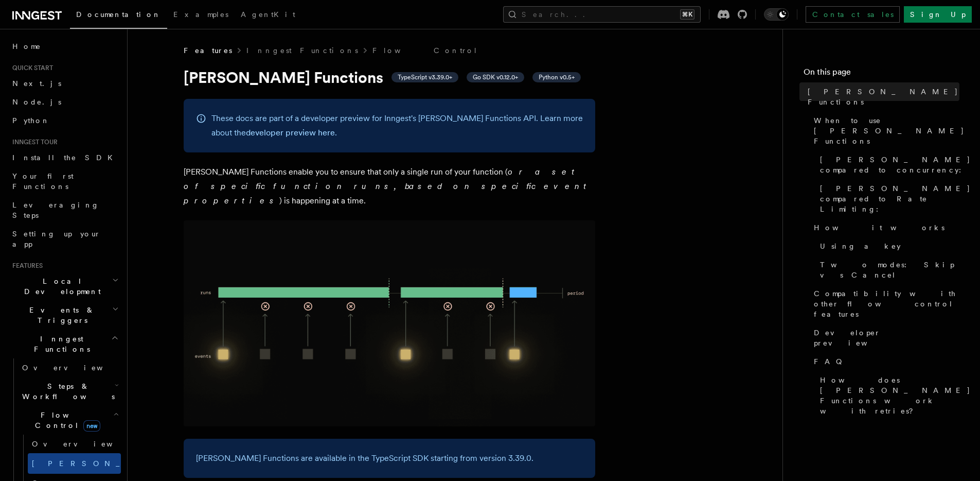 This screenshot has height=481, width=980. What do you see at coordinates (201, 14) in the screenshot?
I see `span: Examples` at bounding box center [201, 14].